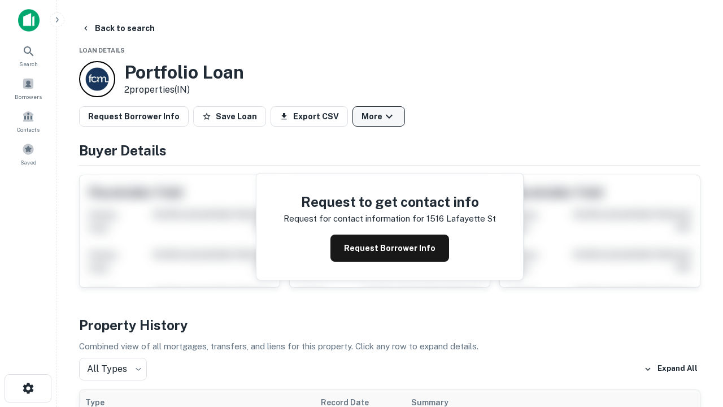 The width and height of the screenshot is (723, 407). Describe the element at coordinates (671, 369) in the screenshot. I see `button: Expand All` at that location.